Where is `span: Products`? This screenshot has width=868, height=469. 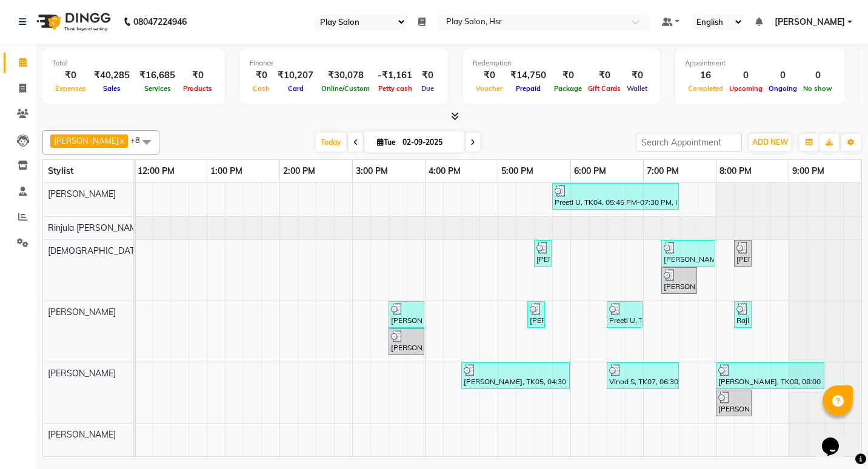
span: Products is located at coordinates (198, 88).